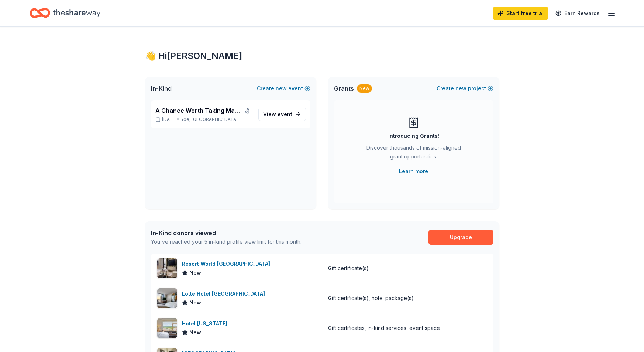  Describe the element at coordinates (384, 328) in the screenshot. I see `div: Gift certificates, in-kind services, event space` at that location.